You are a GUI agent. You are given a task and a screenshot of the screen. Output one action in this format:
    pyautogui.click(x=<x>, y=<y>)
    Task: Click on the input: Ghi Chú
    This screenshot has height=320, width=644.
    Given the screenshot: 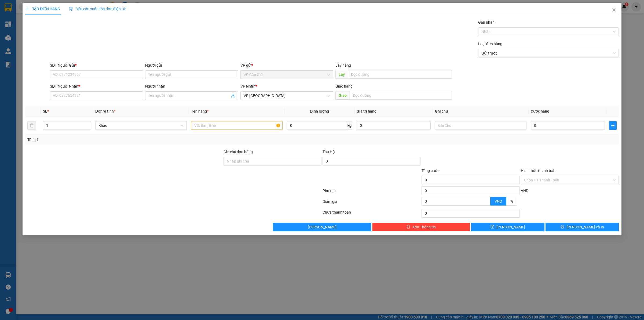 What is the action you would take?
    pyautogui.click(x=481, y=125)
    